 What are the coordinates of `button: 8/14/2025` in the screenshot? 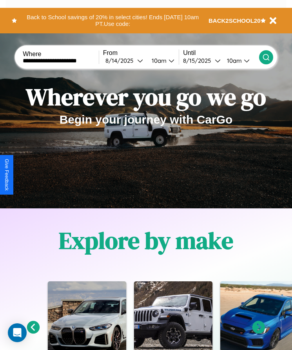 It's located at (124, 60).